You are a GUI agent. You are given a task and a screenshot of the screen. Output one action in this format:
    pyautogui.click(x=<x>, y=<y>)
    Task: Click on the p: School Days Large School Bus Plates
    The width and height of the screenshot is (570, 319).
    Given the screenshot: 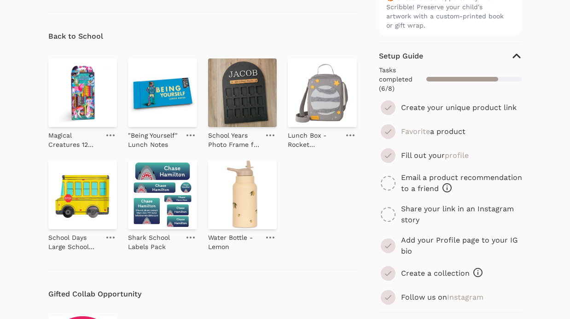 What is the action you would take?
    pyautogui.click(x=75, y=242)
    